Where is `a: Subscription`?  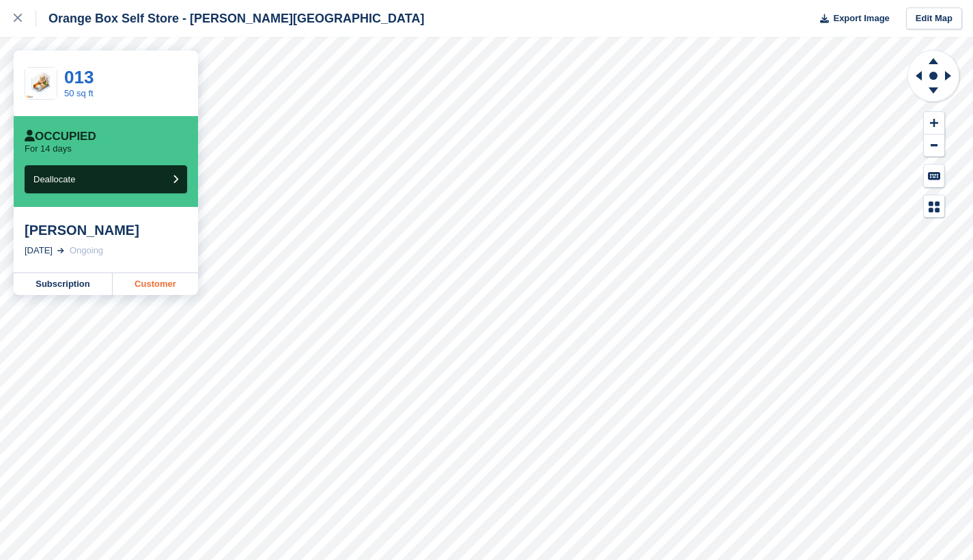 a: Subscription is located at coordinates (63, 284).